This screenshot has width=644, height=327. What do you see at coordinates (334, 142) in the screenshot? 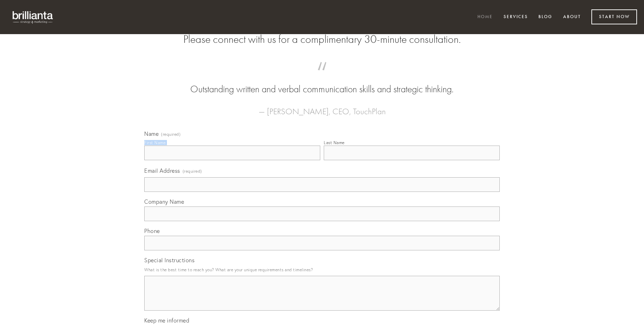
I see `div: Last Name` at bounding box center [334, 142].